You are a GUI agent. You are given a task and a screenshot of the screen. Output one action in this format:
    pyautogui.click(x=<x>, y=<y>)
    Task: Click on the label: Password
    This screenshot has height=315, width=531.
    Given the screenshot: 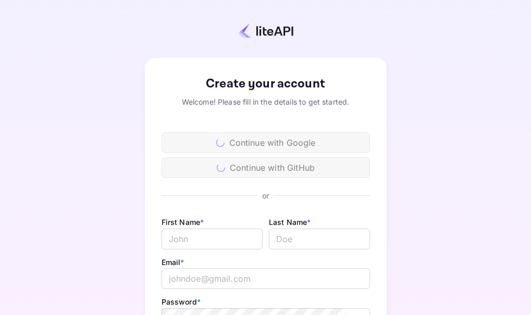 What is the action you would take?
    pyautogui.click(x=181, y=302)
    